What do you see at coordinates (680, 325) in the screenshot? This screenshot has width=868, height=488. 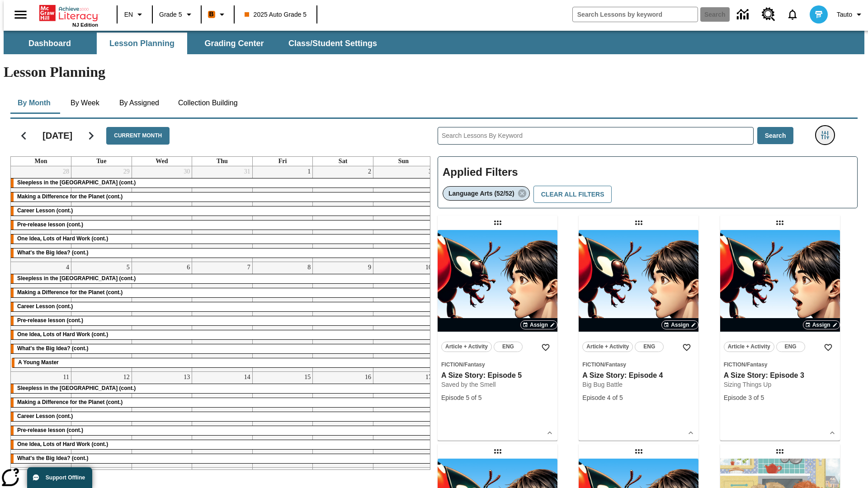 I see `button: Assign Choose Dates` at bounding box center [680, 325].